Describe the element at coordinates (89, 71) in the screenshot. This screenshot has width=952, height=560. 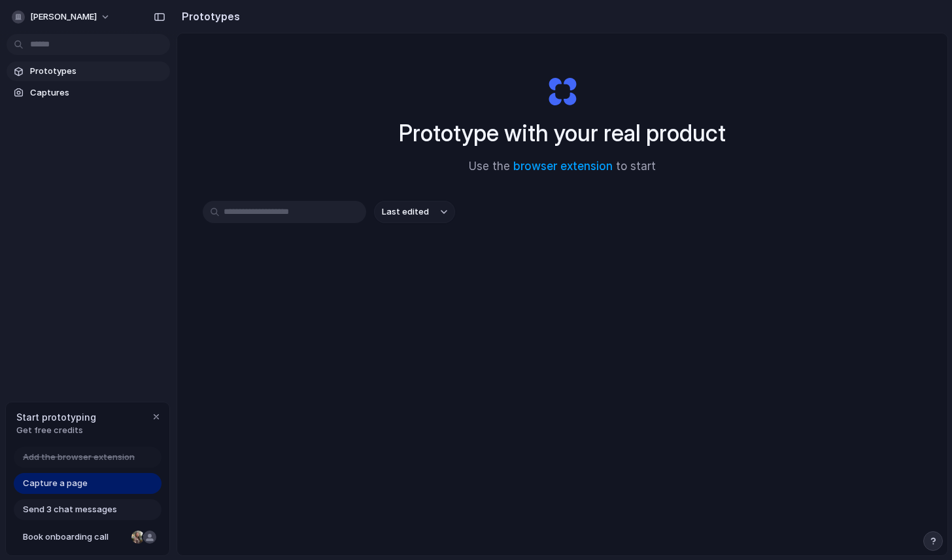
I see `a: Prototypes` at that location.